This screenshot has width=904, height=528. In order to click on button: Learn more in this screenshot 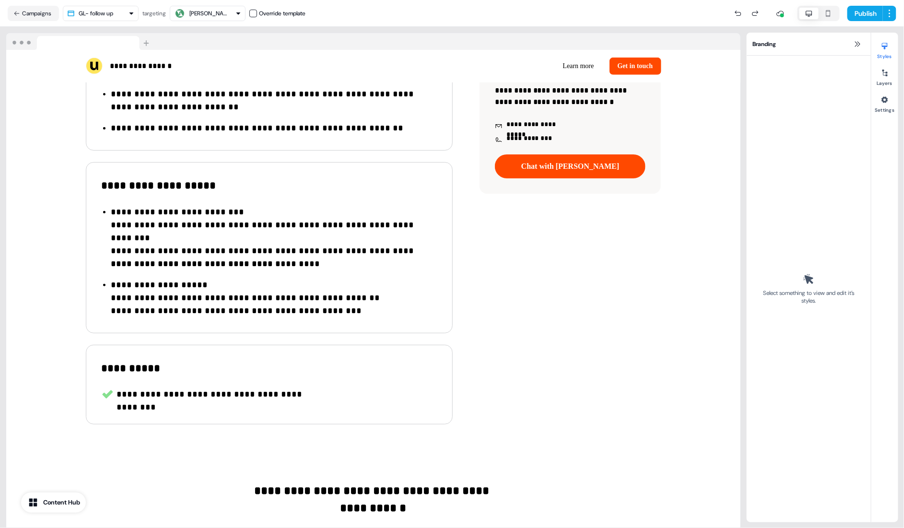, I will do `click(578, 66)`.